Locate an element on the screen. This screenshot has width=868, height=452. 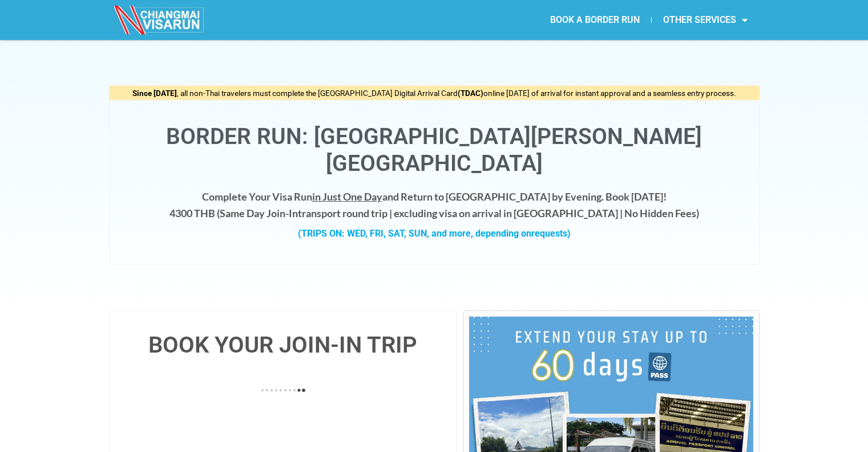
h4: BOOK YOUR JOIN-IN TRIP is located at coordinates (283, 345).